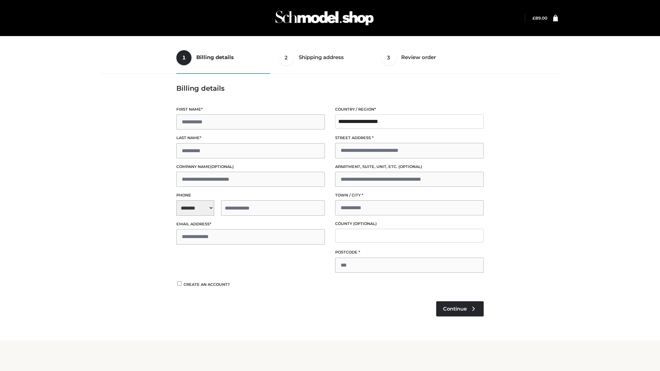  I want to click on label: Postcode, so click(410, 252).